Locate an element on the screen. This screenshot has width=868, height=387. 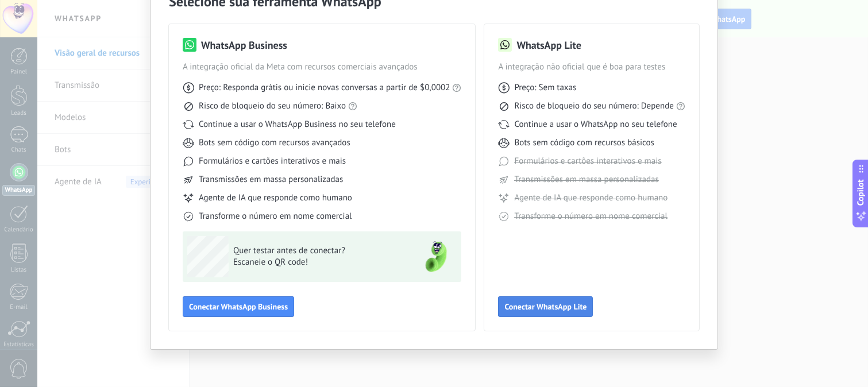
span: Escaneie o QR code! is located at coordinates (317, 262).